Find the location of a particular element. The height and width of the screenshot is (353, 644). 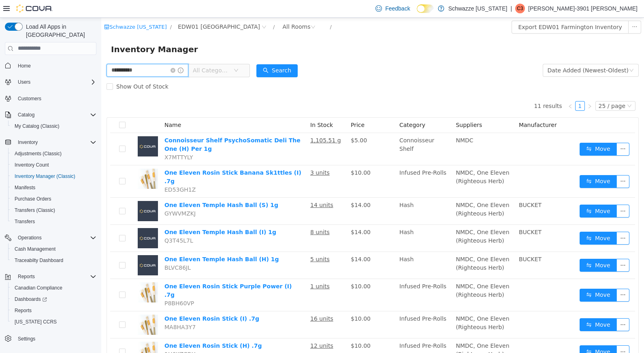

span: Traceabilty Dashboard is located at coordinates (54, 260).